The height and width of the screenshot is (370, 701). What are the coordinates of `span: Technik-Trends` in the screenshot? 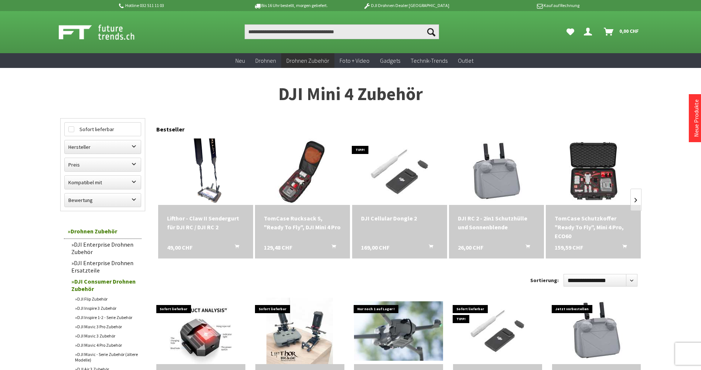 It's located at (429, 61).